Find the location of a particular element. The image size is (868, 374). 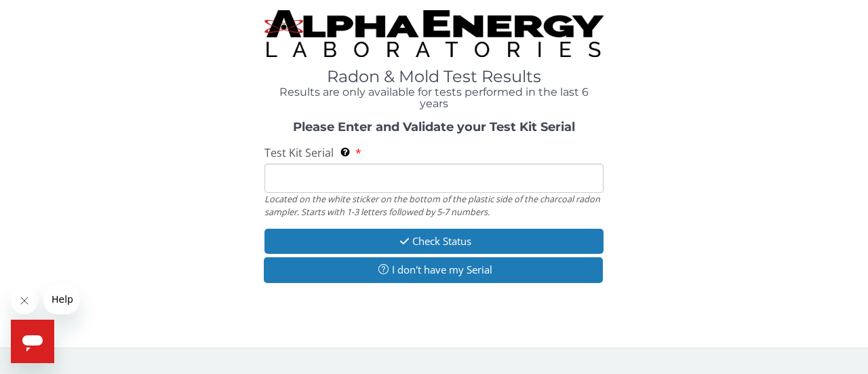

span: Test Kit Serial is located at coordinates (299, 153).